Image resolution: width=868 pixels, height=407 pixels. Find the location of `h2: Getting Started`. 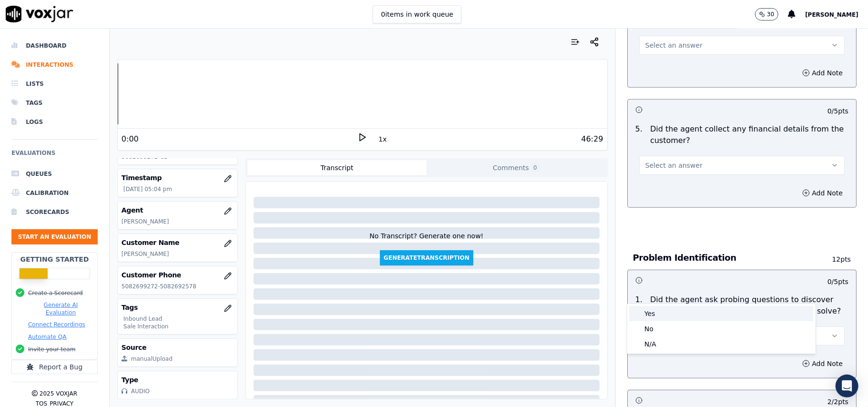

h2: Getting Started is located at coordinates (54, 259).